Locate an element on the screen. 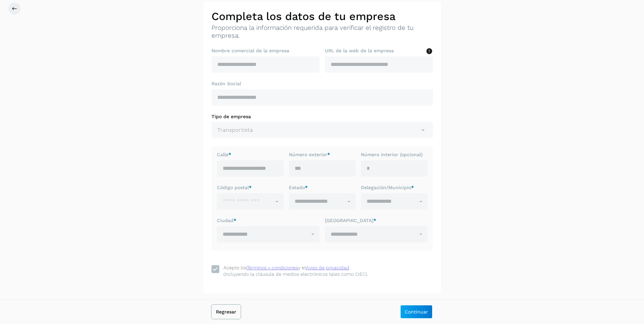  p: (incluyendo la cláusula de medios electrónicos tales como CIEC). is located at coordinates (296, 274).